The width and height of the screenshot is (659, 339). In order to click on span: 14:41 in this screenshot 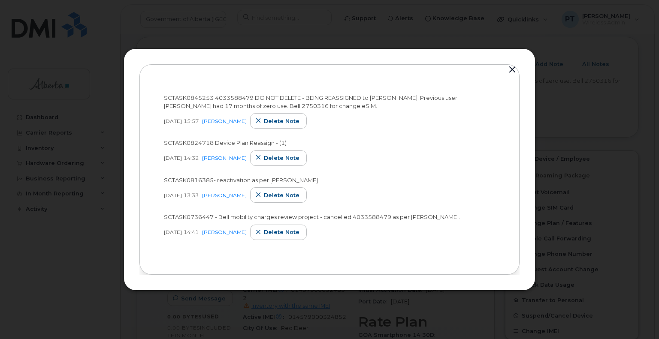, I will do `click(191, 232)`.